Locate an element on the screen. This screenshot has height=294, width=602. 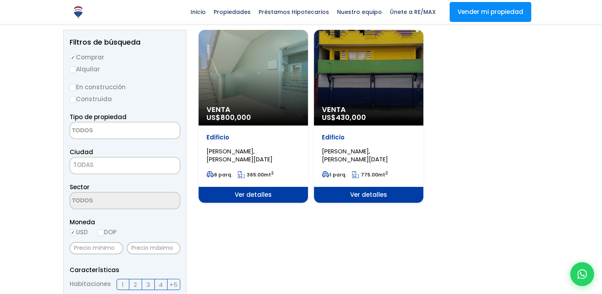
span: 365.00 is located at coordinates (255, 174).